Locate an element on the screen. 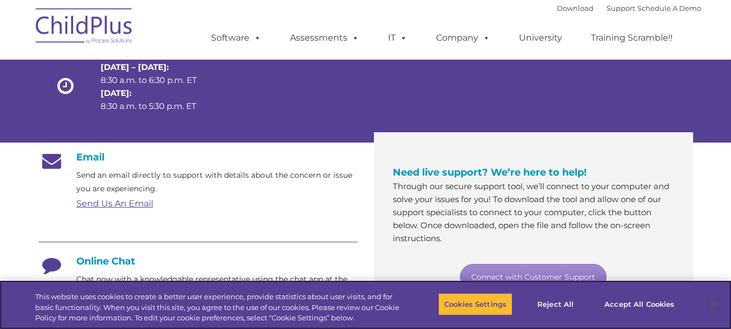 The width and height of the screenshot is (731, 329). a: Schedule A Demo is located at coordinates (670, 8).